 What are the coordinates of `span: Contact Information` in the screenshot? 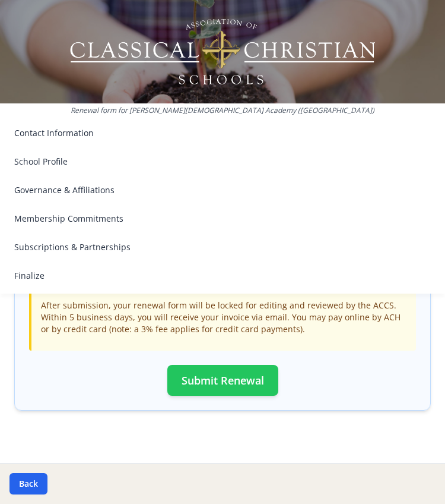 It's located at (54, 133).